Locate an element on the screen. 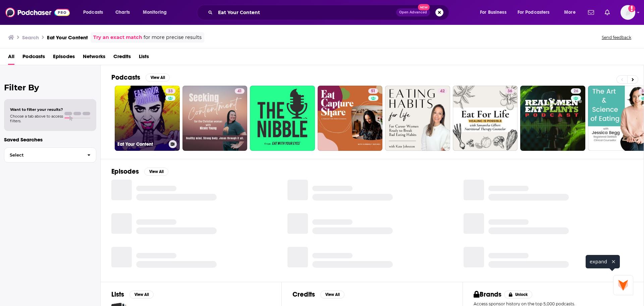  span: Want to filter your results? is located at coordinates (37, 109).